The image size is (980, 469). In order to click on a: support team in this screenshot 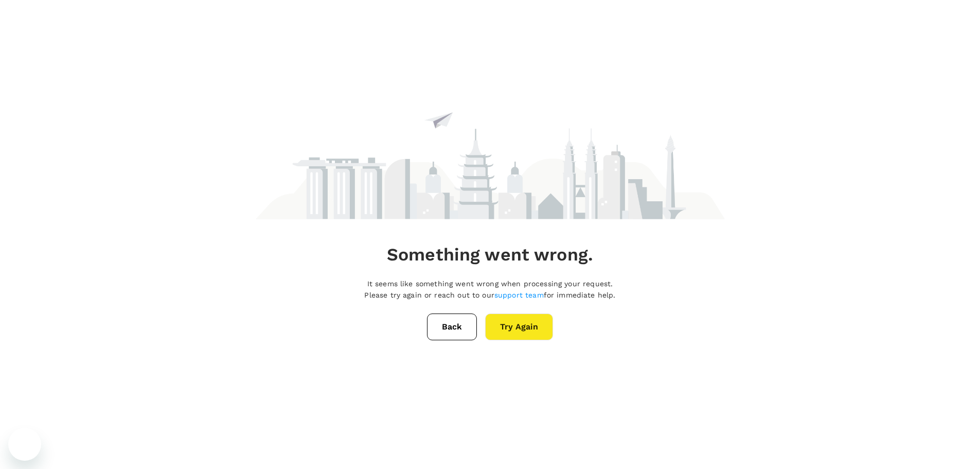, I will do `click(519, 295)`.